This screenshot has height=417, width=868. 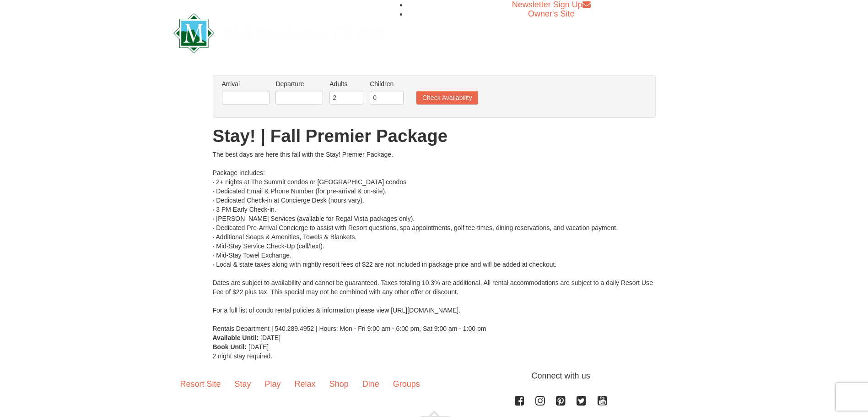 What do you see at coordinates (339, 384) in the screenshot?
I see `a: Shop` at bounding box center [339, 384].